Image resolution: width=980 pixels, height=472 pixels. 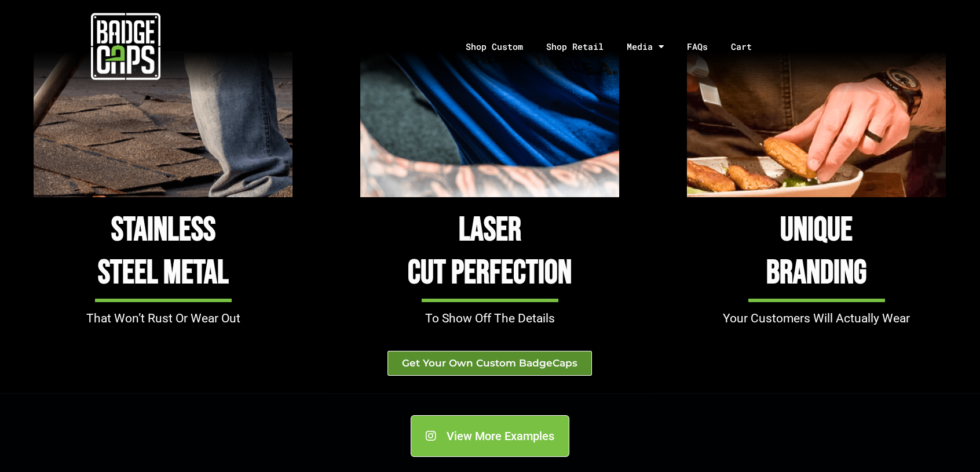 I want to click on span: Get Your Own Custom BadgeCaps, so click(x=490, y=363).